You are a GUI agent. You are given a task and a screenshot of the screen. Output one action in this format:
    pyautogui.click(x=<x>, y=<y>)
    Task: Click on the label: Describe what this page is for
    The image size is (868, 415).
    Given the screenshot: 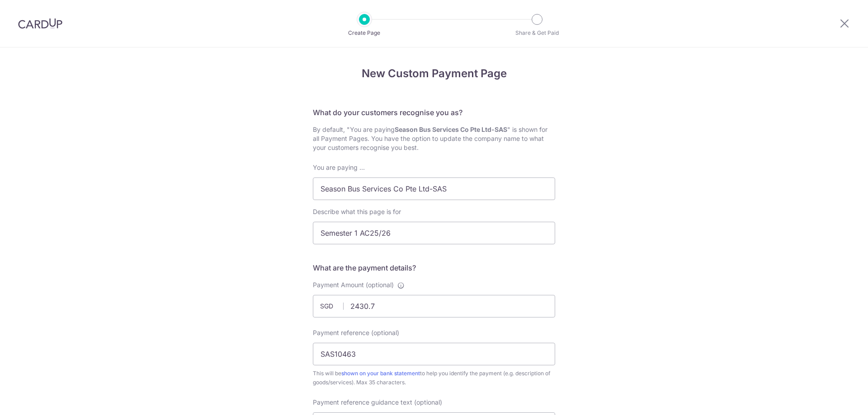 What is the action you would take?
    pyautogui.click(x=357, y=212)
    